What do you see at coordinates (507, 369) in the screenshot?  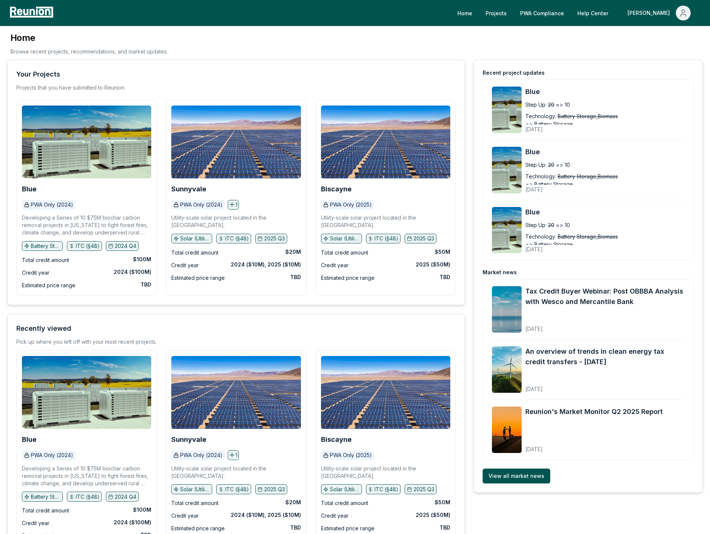 I see `img: An overview of trends in clean energy tax credit transfers - August 2025` at bounding box center [507, 369].